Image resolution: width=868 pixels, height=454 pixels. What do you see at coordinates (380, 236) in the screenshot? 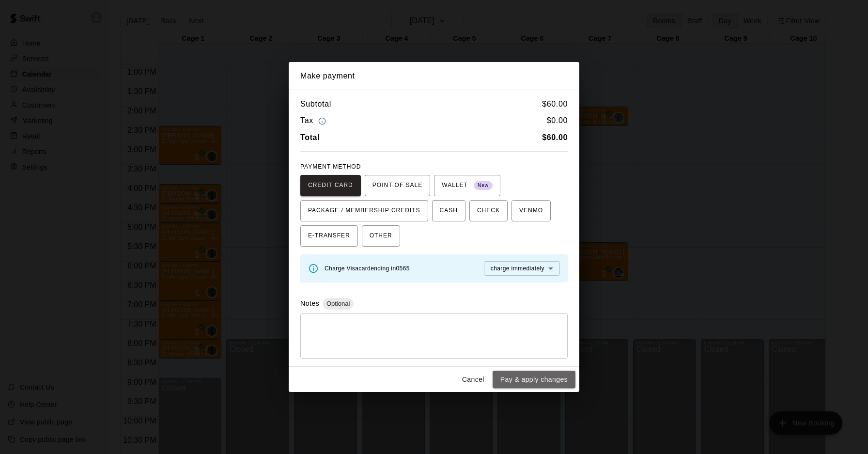
I see `span: OTHER` at bounding box center [380, 236].